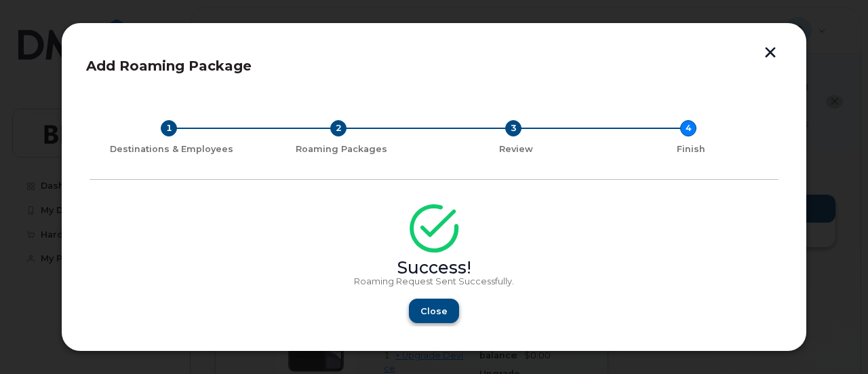  Describe the element at coordinates (434, 281) in the screenshot. I see `p: Roaming Request Sent Successfully.` at that location.